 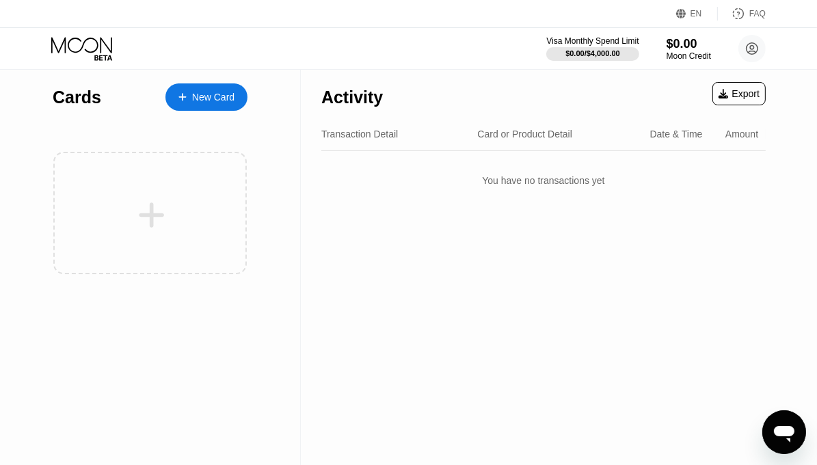 What do you see at coordinates (696, 14) in the screenshot?
I see `div: EN` at bounding box center [696, 14].